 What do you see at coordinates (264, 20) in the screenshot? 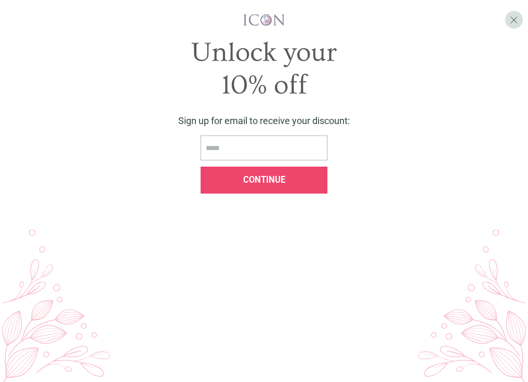
I see `img: iconwallstickersl_1754656298800.png` at bounding box center [264, 20].